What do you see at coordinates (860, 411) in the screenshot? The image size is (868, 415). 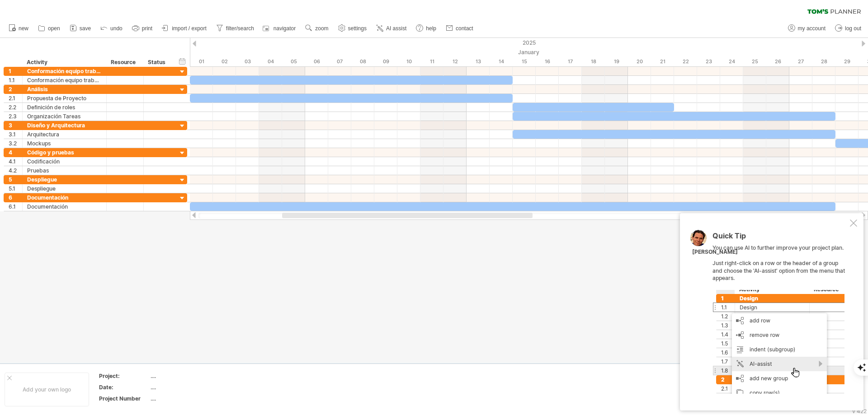 I see `div: v 422` at bounding box center [860, 411].